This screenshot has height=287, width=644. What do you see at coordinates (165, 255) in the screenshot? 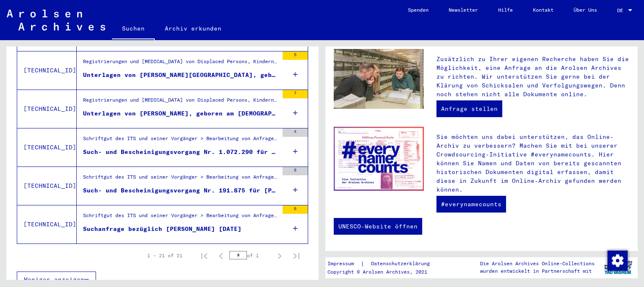
I see `div: 1 – 21 of 21` at bounding box center [165, 255].